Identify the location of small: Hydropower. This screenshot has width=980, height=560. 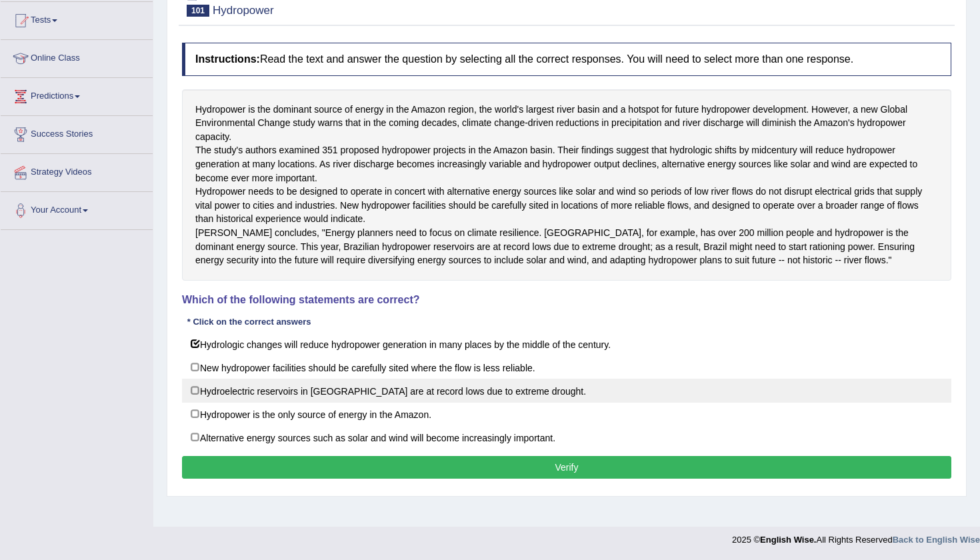
(243, 10).